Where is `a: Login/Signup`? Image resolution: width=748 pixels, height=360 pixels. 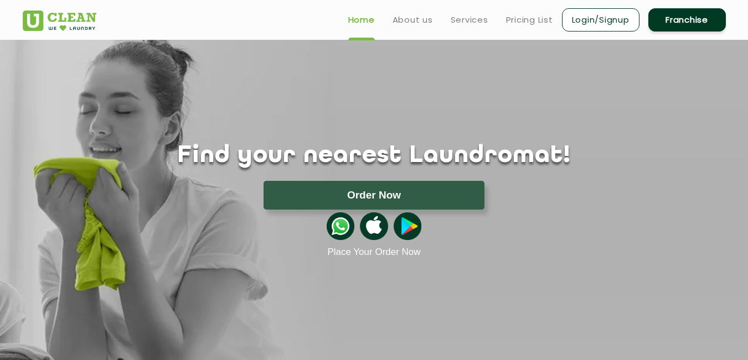 a: Login/Signup is located at coordinates (601, 20).